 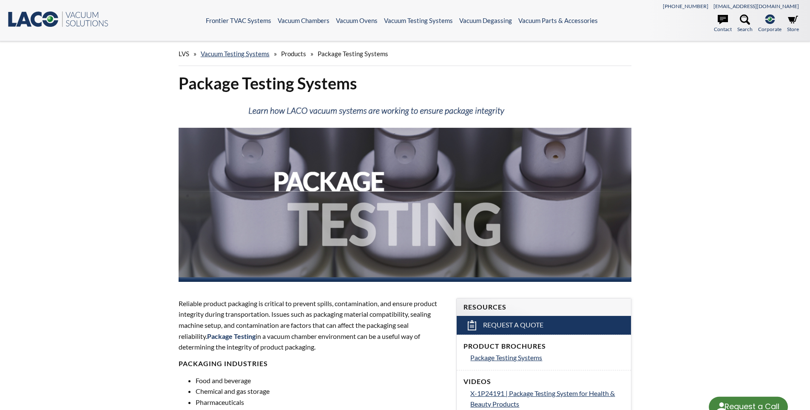 I want to click on a: Contact, so click(x=723, y=24).